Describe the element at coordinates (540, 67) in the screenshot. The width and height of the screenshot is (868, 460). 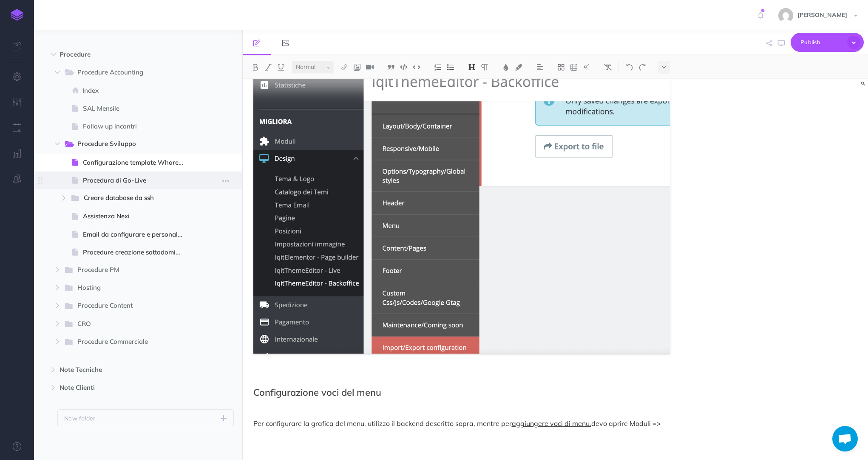
I see `img: Alignment dropdown menu button` at that location.